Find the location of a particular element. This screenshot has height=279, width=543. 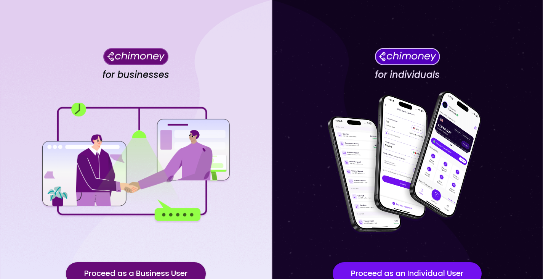

img: Chimoney for businesses is located at coordinates (136, 56).